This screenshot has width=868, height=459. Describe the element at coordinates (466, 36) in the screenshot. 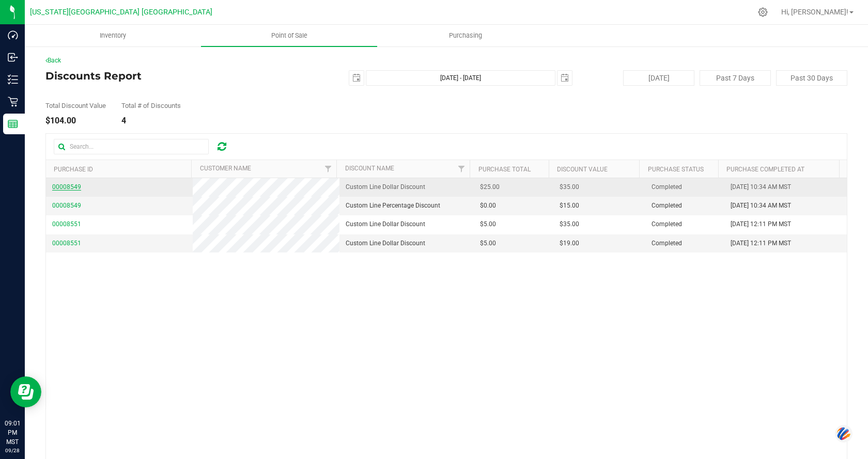

I see `span: Purchasing` at that location.